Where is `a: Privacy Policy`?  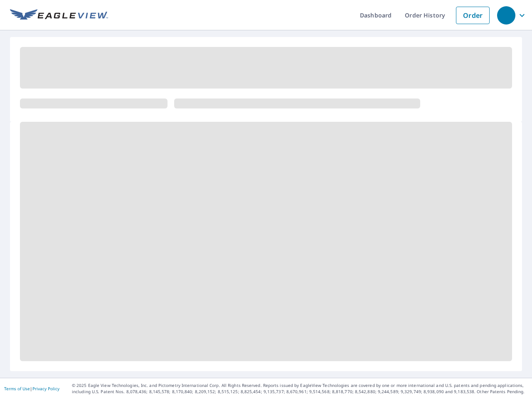 a: Privacy Policy is located at coordinates (46, 389).